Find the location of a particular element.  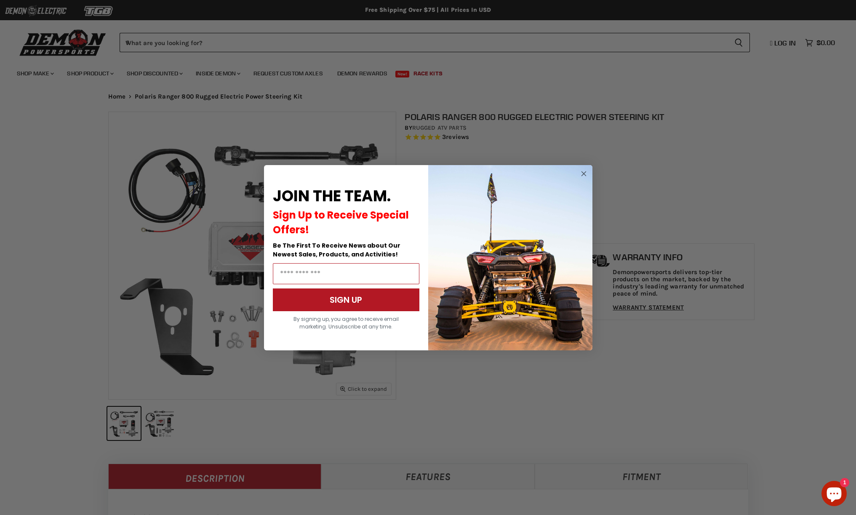

button: SIGN UP is located at coordinates (346, 300).